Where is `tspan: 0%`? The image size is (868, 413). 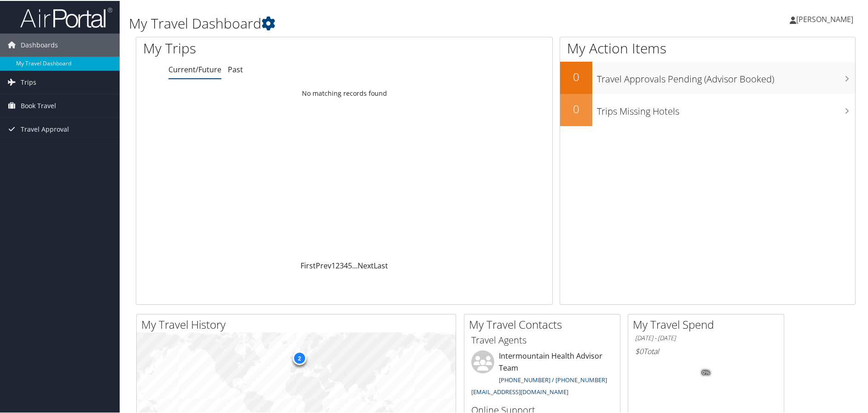
tspan: 0% is located at coordinates (706, 372).